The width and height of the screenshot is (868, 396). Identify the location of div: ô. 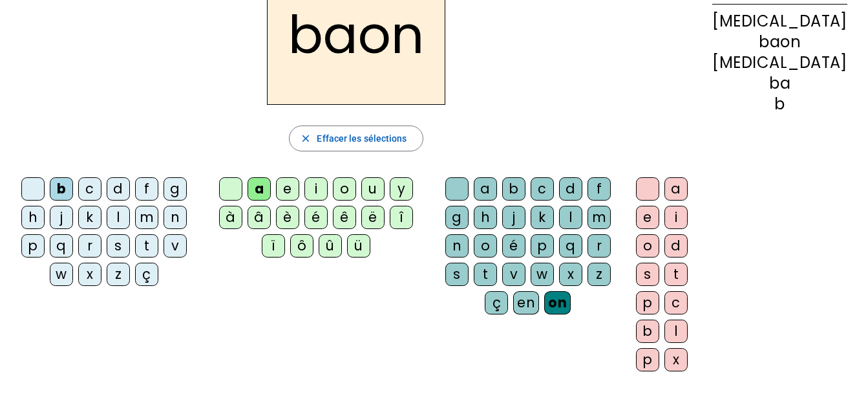
(302, 246).